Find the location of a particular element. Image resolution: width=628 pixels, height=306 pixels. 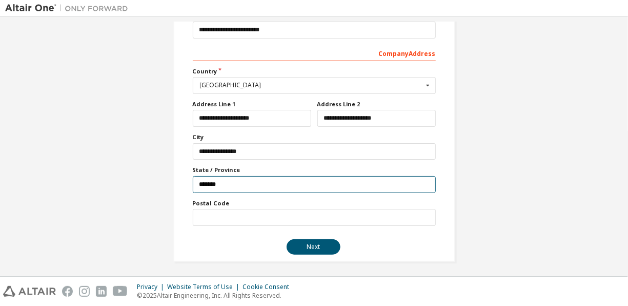

label: Postal Code is located at coordinates (314, 203).